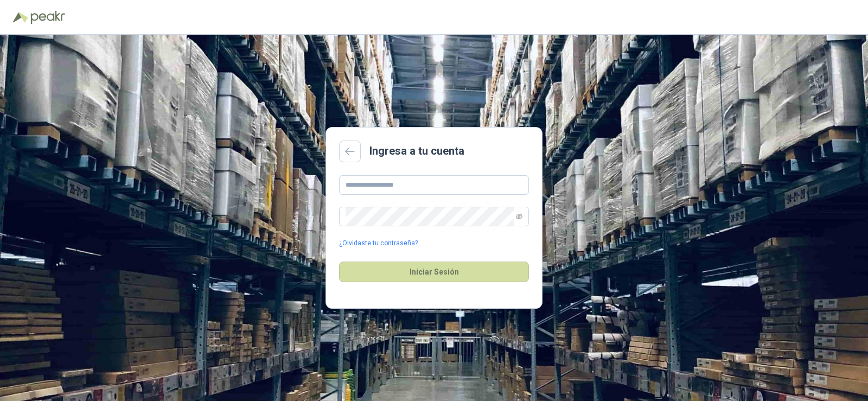  Describe the element at coordinates (416, 150) in the screenshot. I see `h2: Ingresa a tu cuenta` at that location.